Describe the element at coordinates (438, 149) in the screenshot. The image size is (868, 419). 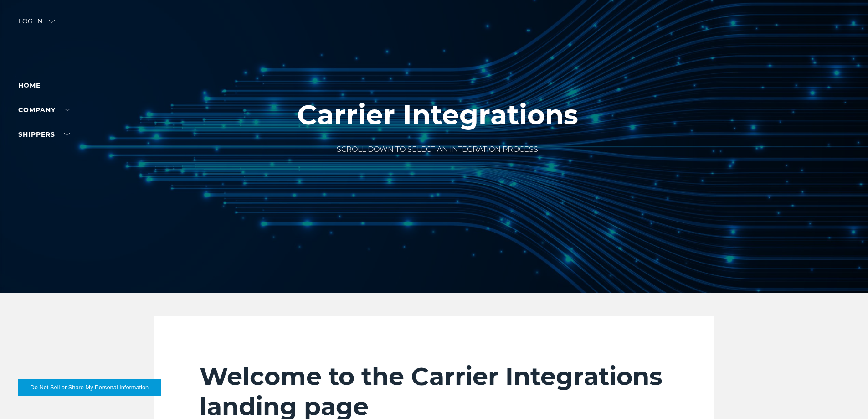
I see `p: SCROLL DOWN TO SELECT AN INTEGRATION PROCESS` at that location.